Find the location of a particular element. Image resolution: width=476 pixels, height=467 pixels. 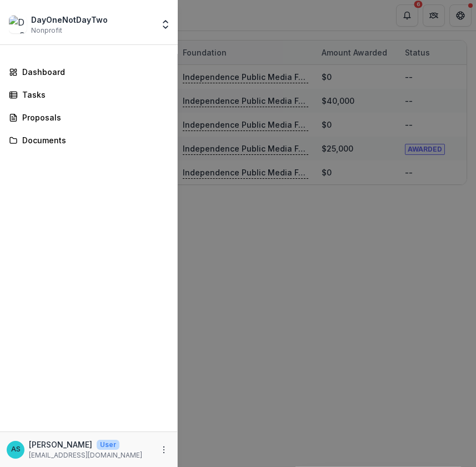

a: Tasks is located at coordinates (88, 94).